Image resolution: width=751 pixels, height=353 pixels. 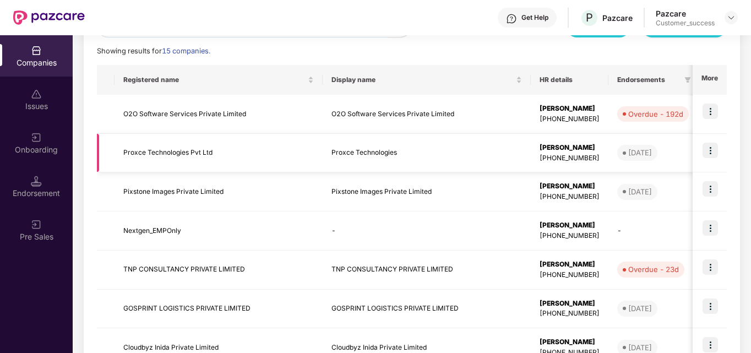 What do you see at coordinates (49, 18) in the screenshot?
I see `img: New Pazcare Logo` at bounding box center [49, 18].